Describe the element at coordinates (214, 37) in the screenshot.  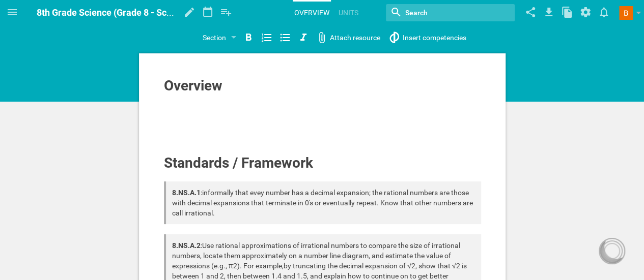
I see `div: Section` at that location.